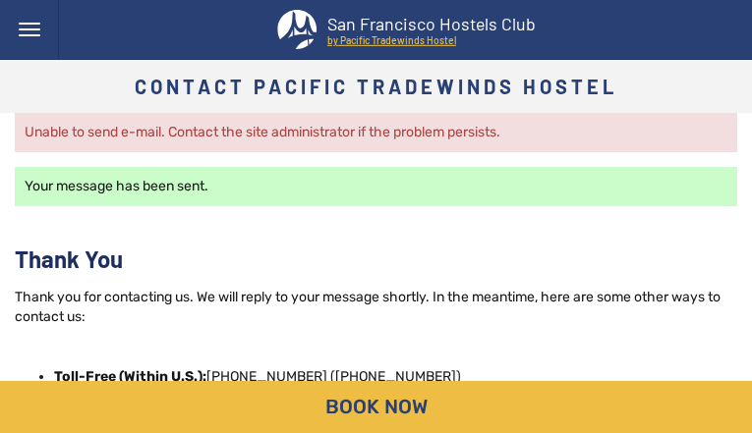 This screenshot has width=752, height=433. What do you see at coordinates (130, 376) in the screenshot?
I see `b: Toll-Free (Within U.S.):` at bounding box center [130, 376].